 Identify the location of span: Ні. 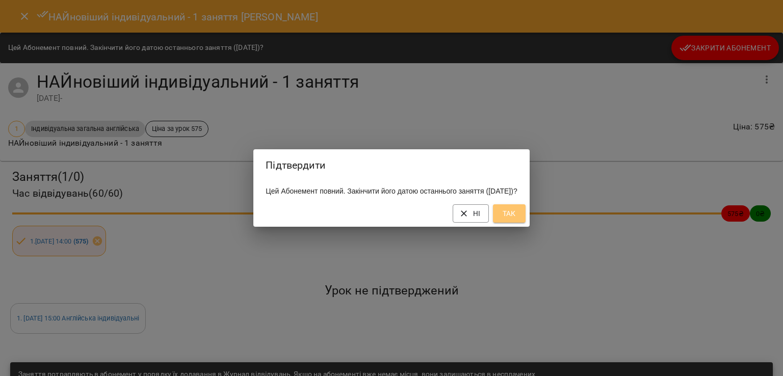
(470, 213).